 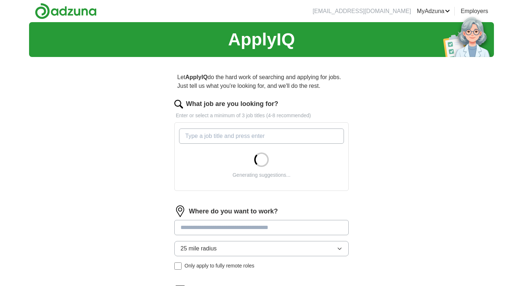 What do you see at coordinates (66, 11) in the screenshot?
I see `img: Adzuna logo` at bounding box center [66, 11].